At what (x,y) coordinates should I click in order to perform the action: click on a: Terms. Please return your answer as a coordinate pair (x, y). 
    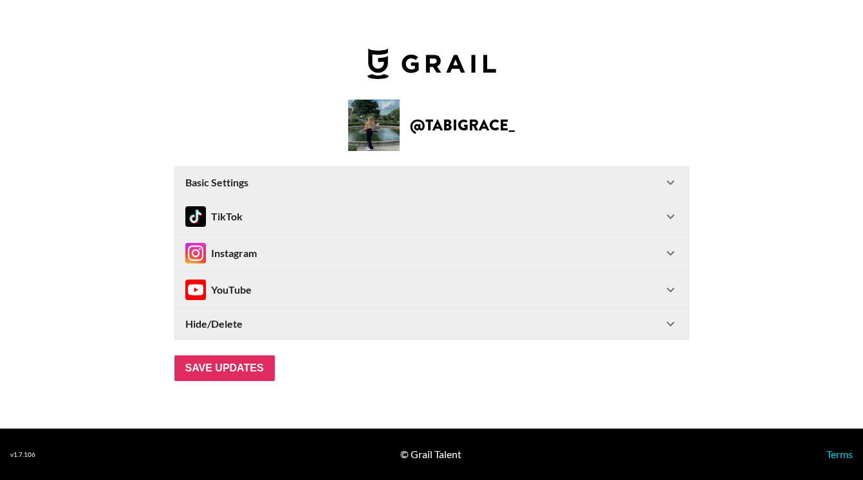
    Looking at the image, I should click on (839, 454).